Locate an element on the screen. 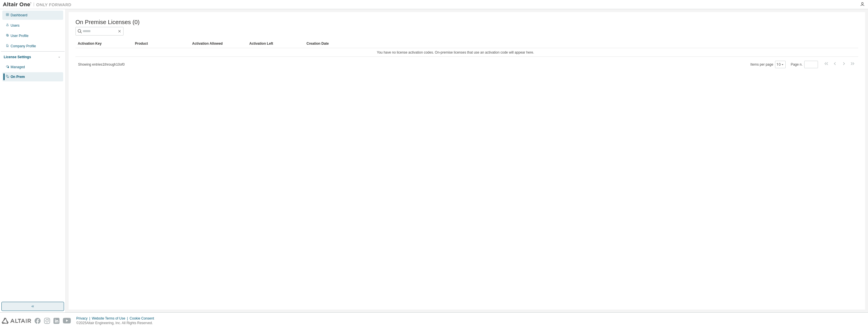 The image size is (868, 329). div: Creation Date is located at coordinates (570, 44).